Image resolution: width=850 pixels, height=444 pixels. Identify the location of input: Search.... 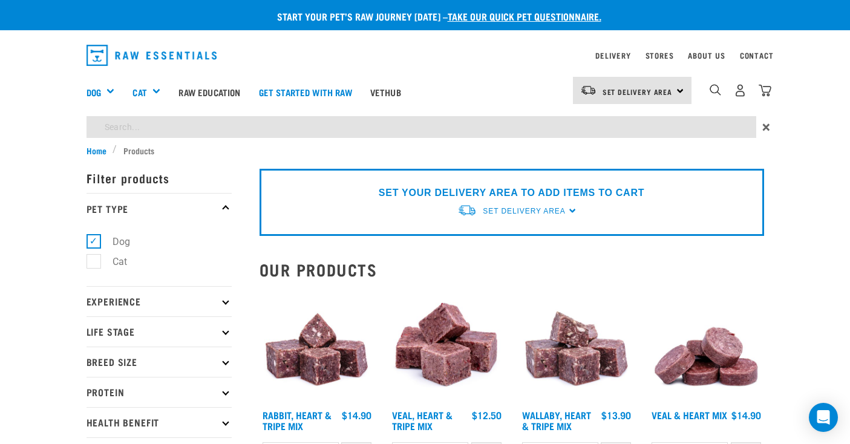
(421, 127).